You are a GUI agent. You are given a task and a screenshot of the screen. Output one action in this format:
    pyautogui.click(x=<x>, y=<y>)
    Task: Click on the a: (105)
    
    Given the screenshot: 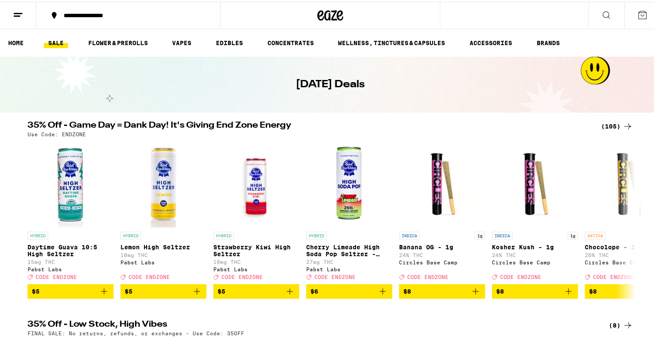 What is the action you would take?
    pyautogui.click(x=617, y=125)
    